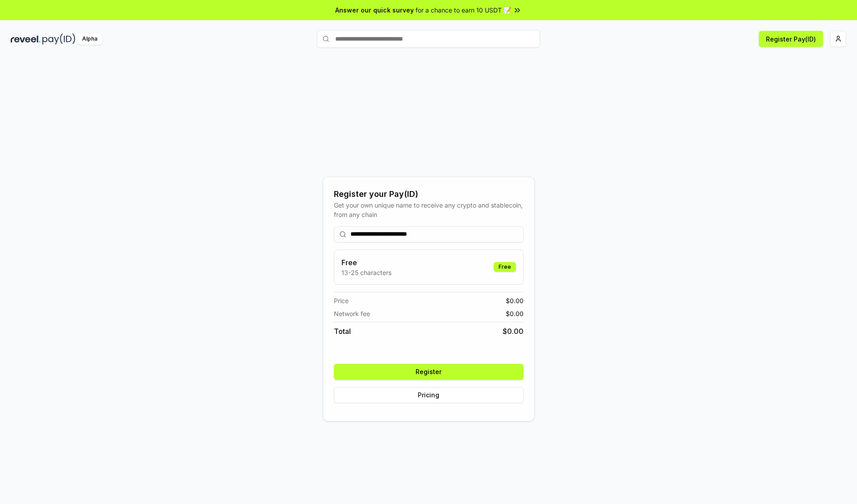 Image resolution: width=857 pixels, height=504 pixels. Describe the element at coordinates (428, 371) in the screenshot. I see `button: Register` at that location.